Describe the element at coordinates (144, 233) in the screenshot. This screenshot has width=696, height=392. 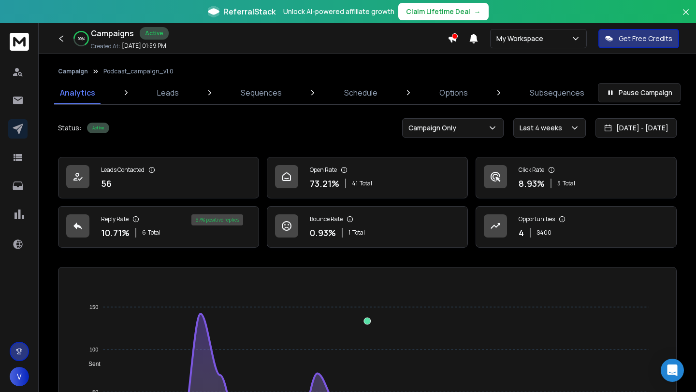
I see `span: 6` at that location.